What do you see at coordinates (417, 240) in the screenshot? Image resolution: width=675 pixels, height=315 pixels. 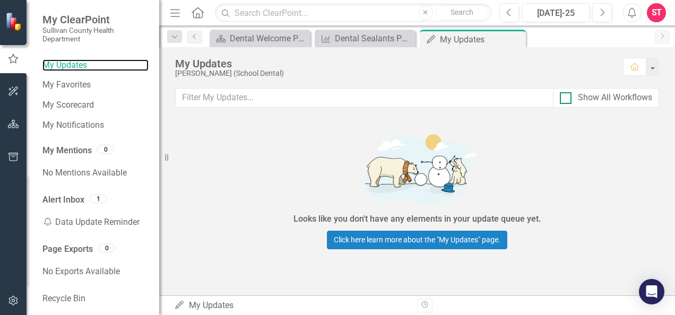 I see `a: Click here learn more about the "My Updates" page.` at bounding box center [417, 240].